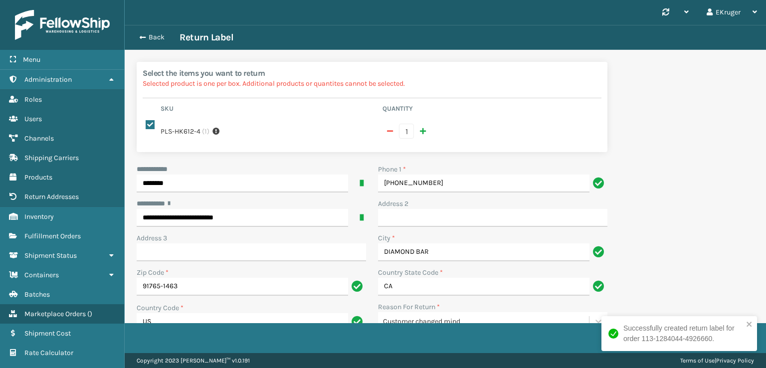  What do you see at coordinates (37, 294) in the screenshot?
I see `span: Batches` at bounding box center [37, 294].